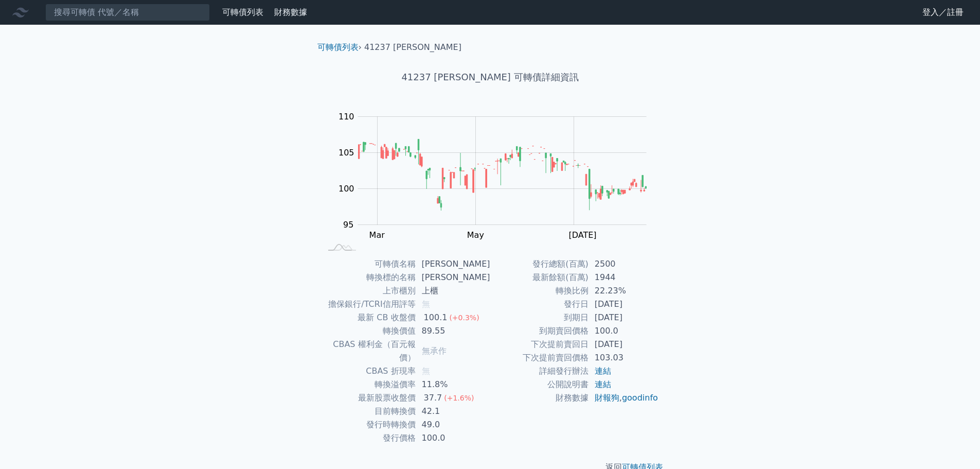  I want to click on td: 可轉債名稱, so click(368, 264).